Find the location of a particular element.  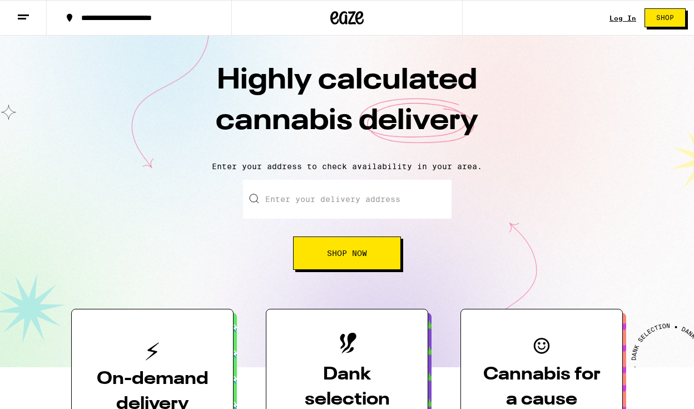

input: Enter your delivery address is located at coordinates (347, 199).